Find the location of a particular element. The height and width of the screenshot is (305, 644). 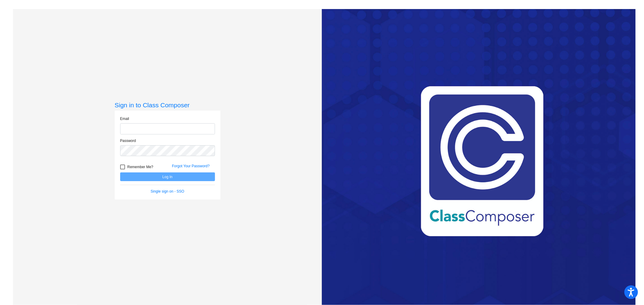

label: Email is located at coordinates (125, 119).